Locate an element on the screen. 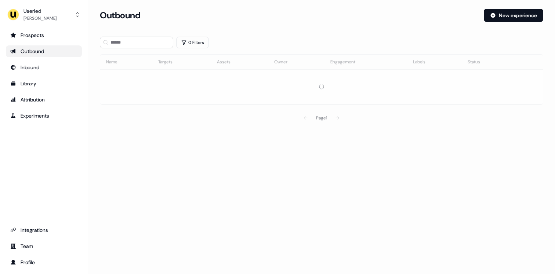 The height and width of the screenshot is (274, 555). div: Integrations is located at coordinates (44, 230).